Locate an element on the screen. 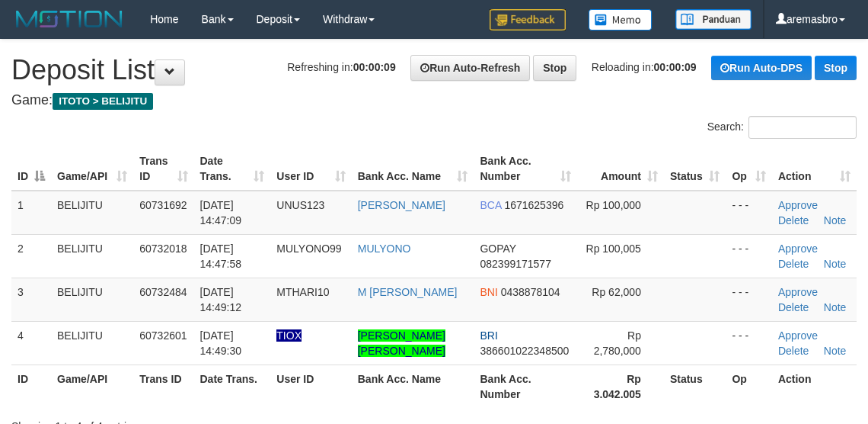 This screenshot has width=868, height=424. span: Copy 1671625396 to clipboard is located at coordinates (534, 205).